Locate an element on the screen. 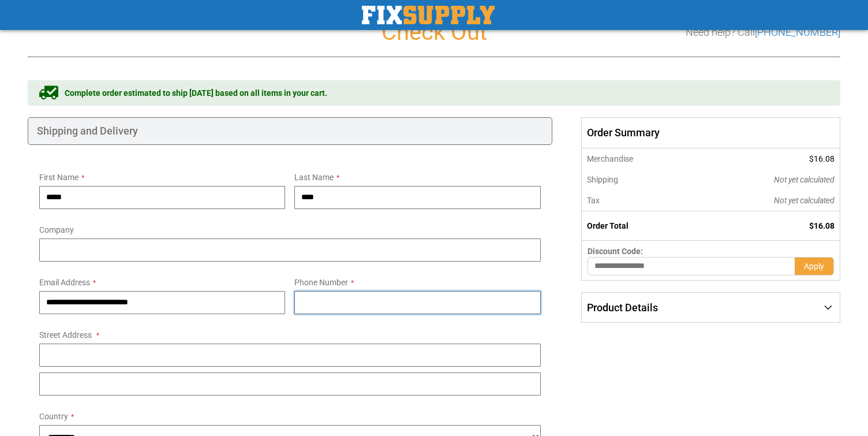  h1: Check Out is located at coordinates (434, 32).